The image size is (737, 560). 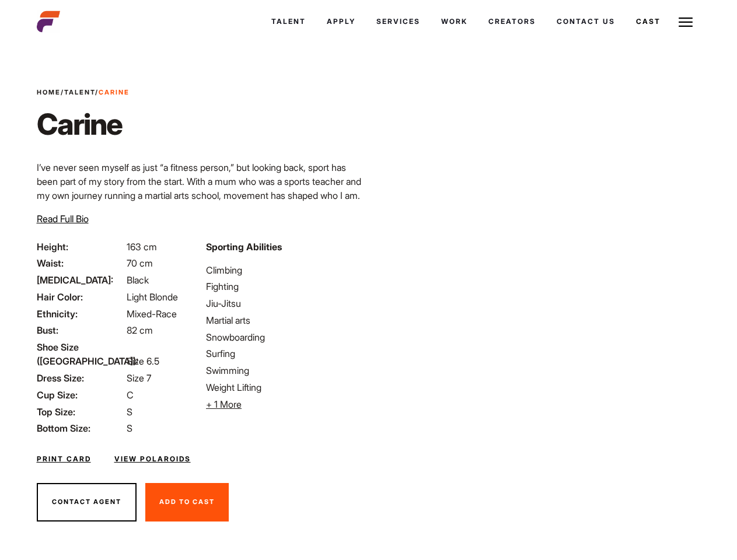 What do you see at coordinates (48, 92) in the screenshot?
I see `a: Home` at bounding box center [48, 92].